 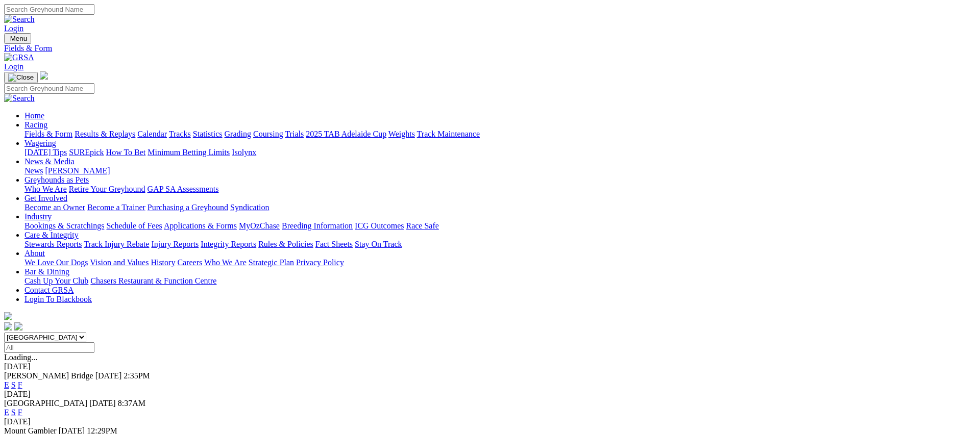 What do you see at coordinates (500, 152) in the screenshot?
I see `div: Wagering` at bounding box center [500, 152].